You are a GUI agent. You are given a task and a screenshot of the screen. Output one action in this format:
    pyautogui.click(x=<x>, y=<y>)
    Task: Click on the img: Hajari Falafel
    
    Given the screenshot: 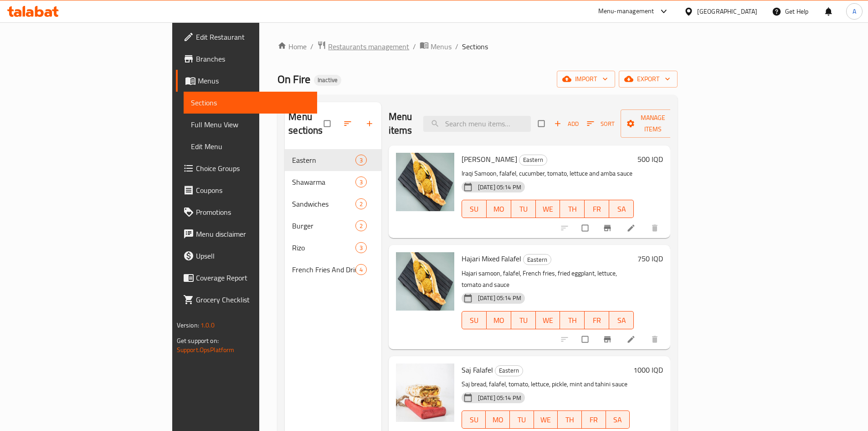 What is the action you would take?
    pyautogui.click(x=425, y=182)
    